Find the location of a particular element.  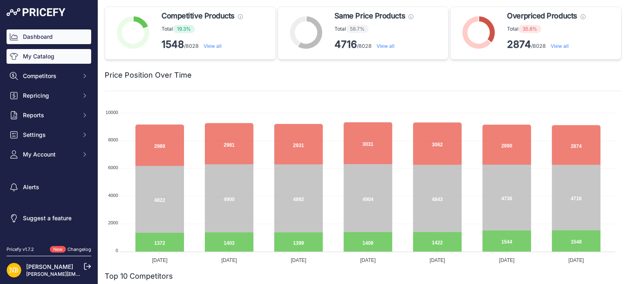

span: Settings is located at coordinates (50, 135).